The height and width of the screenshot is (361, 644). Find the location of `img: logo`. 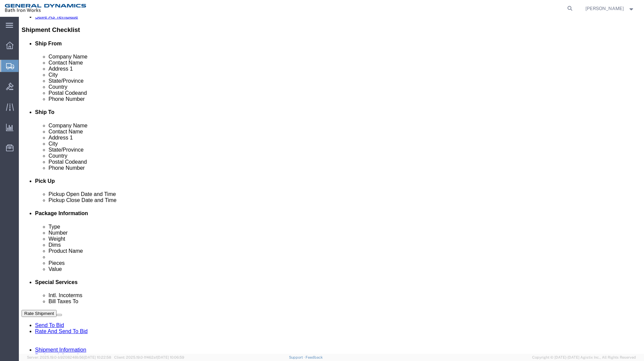

img: logo is located at coordinates (46, 8).